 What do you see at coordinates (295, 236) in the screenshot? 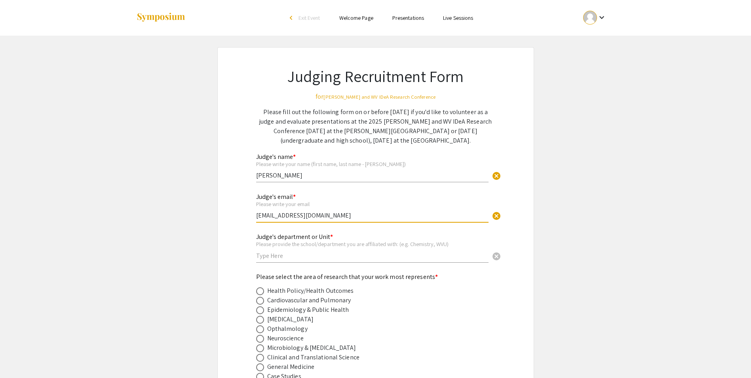
I see `mat-label: Judge's department or Unit` at bounding box center [295, 236].